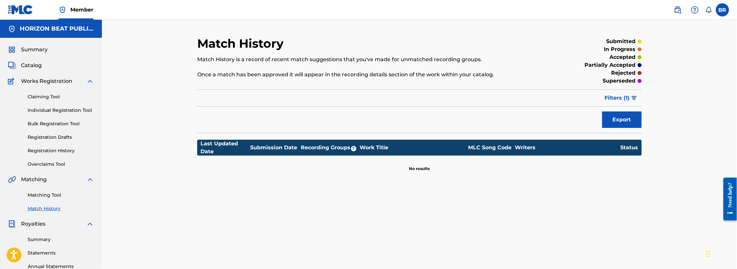 The image size is (737, 269). I want to click on img: Accounts, so click(12, 29).